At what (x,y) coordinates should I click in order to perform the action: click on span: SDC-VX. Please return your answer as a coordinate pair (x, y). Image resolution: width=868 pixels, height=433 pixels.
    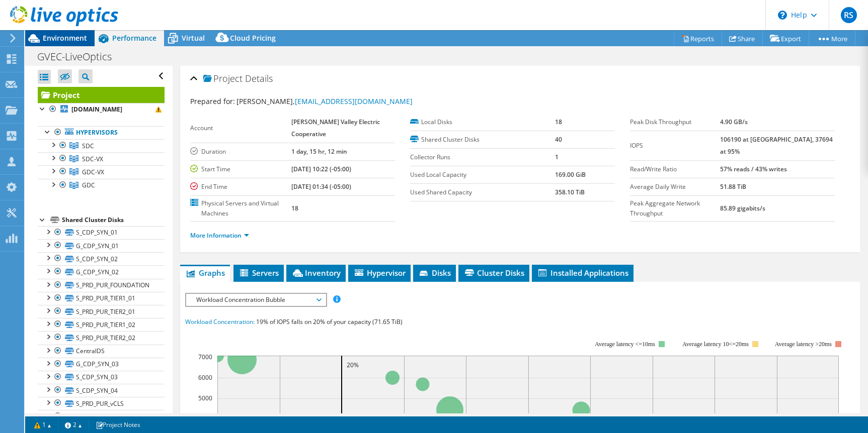
    Looking at the image, I should click on (93, 159).